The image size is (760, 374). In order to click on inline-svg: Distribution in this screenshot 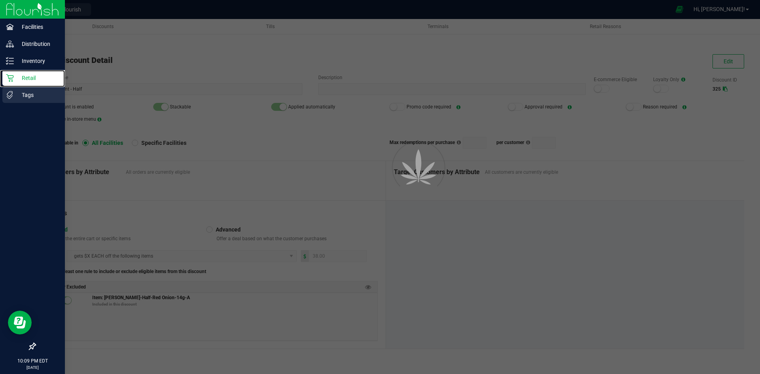, I will do `click(10, 44)`.